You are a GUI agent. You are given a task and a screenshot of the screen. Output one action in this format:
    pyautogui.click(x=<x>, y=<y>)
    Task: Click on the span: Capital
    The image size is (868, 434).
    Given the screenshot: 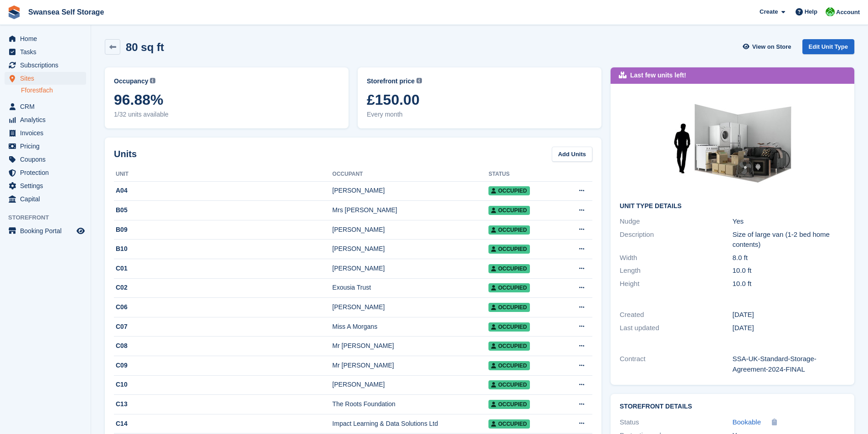 What is the action you would take?
    pyautogui.click(x=47, y=199)
    